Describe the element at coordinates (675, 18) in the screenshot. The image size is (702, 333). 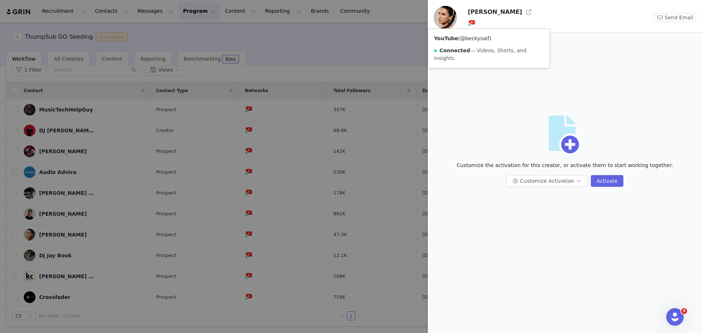
I see `button: Send Email` at that location.